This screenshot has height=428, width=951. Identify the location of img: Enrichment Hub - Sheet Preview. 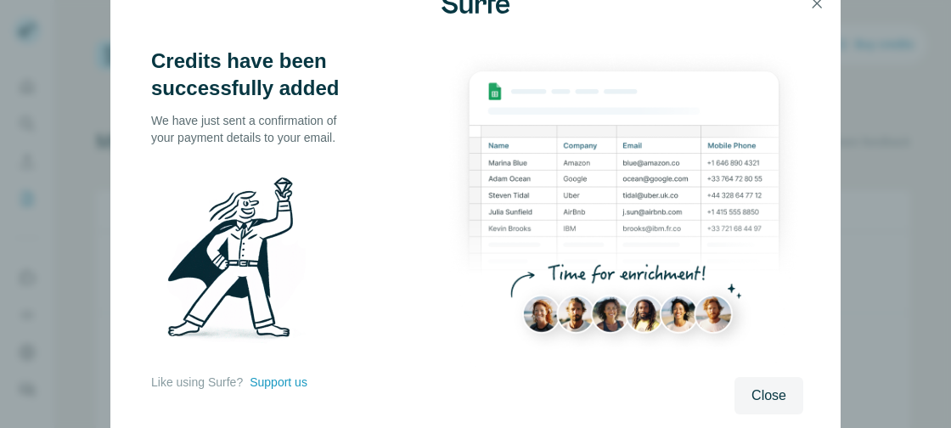
(624, 206).